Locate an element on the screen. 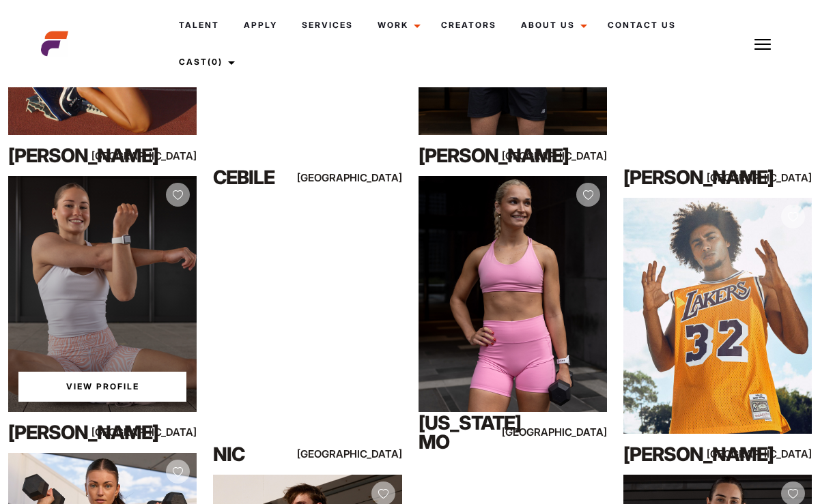 The height and width of the screenshot is (504, 820). a: View Mia Ja'sProfile is located at coordinates (102, 386).